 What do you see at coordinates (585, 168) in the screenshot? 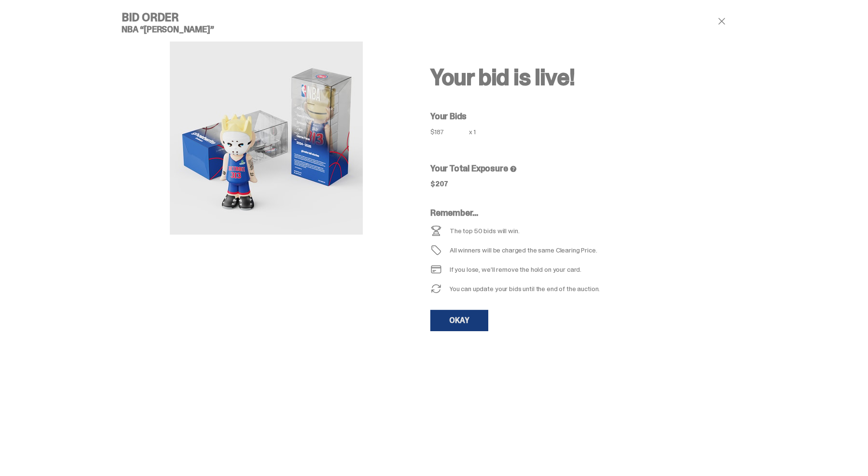
I see `h5: Your Total Exposure` at bounding box center [585, 168].